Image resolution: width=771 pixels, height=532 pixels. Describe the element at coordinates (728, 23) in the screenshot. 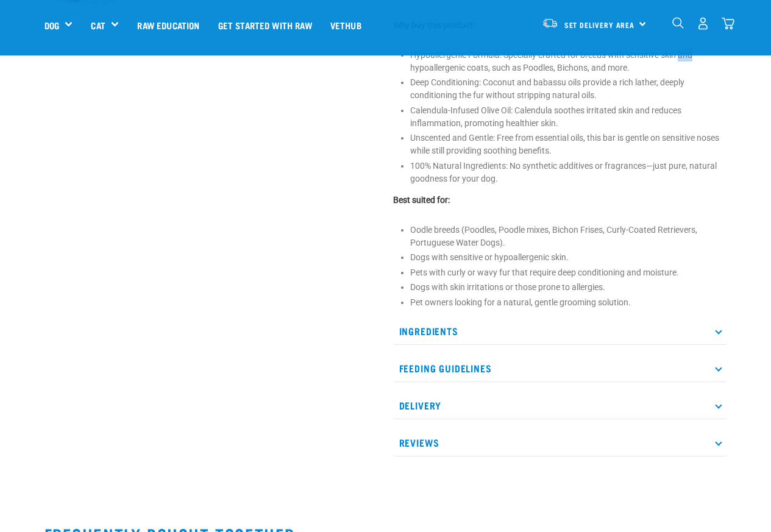

I see `img: home-icon@2x.png` at that location.